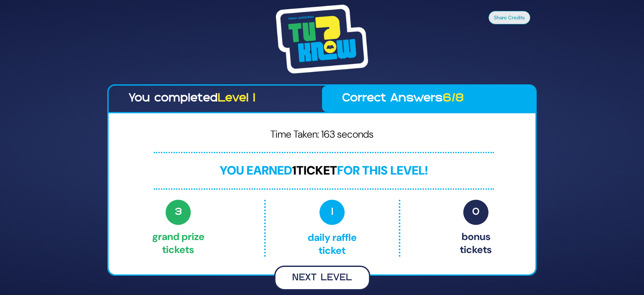 The height and width of the screenshot is (295, 644). What do you see at coordinates (332, 228) in the screenshot?
I see `p: Daily Raffle ticket` at bounding box center [332, 228].